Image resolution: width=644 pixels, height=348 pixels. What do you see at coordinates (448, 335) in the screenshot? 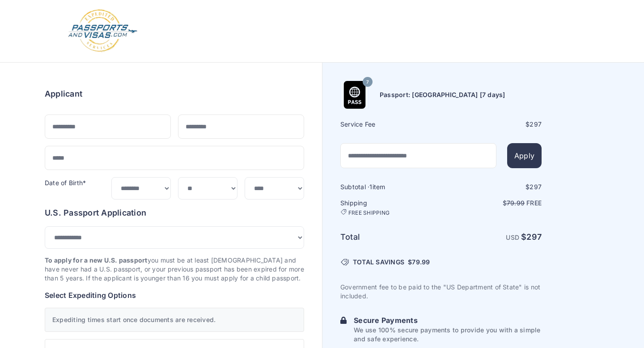
I see `p: We use 100% secure payments to provide you with a simple and safe experience.` at bounding box center [448, 335].